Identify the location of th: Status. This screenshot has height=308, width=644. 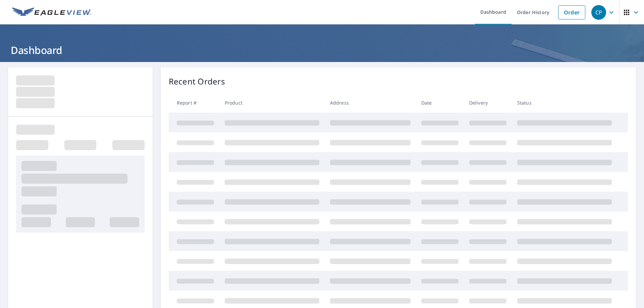
(564, 103).